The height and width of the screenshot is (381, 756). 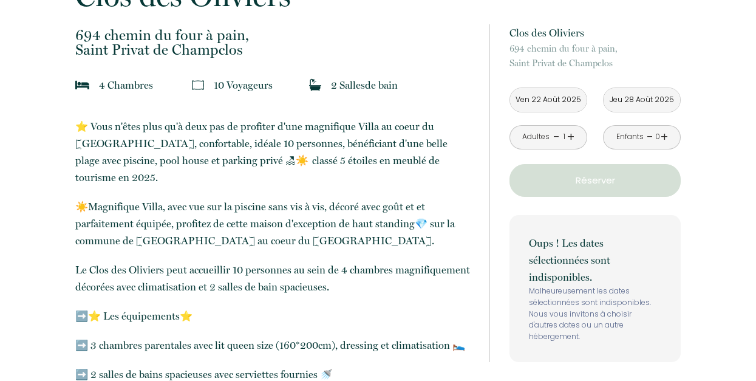 I want to click on p: 10 Voyageur, so click(x=243, y=85).